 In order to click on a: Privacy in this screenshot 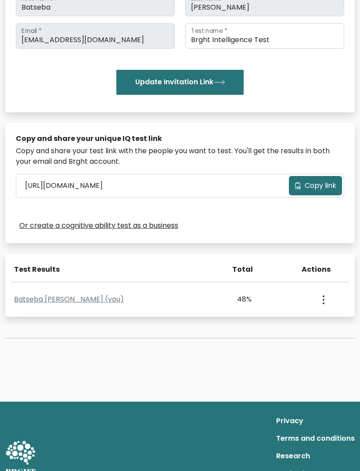, I will do `click(315, 421)`.